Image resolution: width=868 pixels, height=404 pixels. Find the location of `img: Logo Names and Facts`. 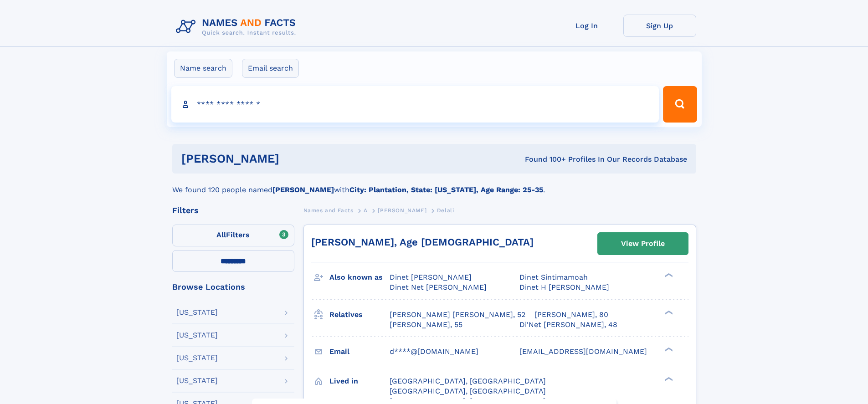

img: Logo Names and Facts is located at coordinates (237, 27).